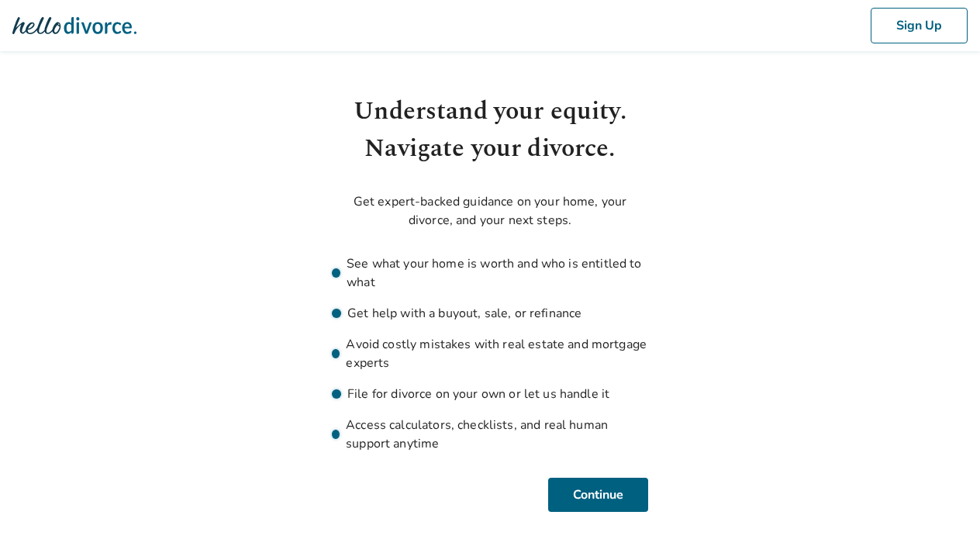  Describe the element at coordinates (490, 394) in the screenshot. I see `li: File for divorce on your own or let us handle it` at that location.